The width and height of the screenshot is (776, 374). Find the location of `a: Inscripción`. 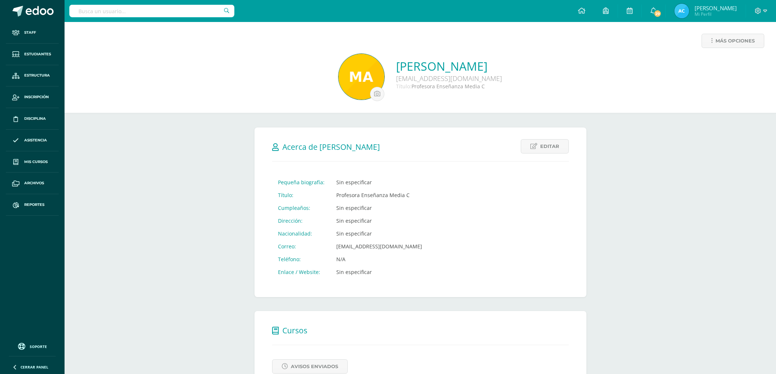

a: Inscripción is located at coordinates (32, 97).